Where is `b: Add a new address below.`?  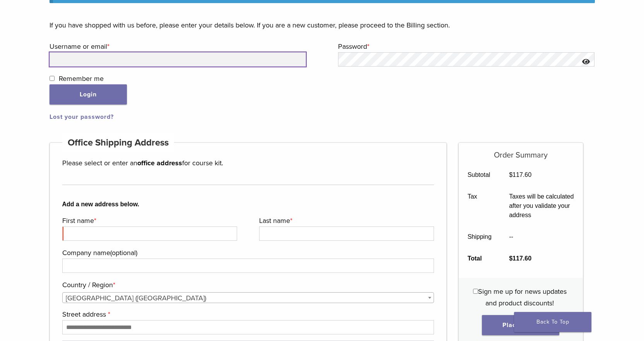
b: Add a new address below. is located at coordinates (248, 204).